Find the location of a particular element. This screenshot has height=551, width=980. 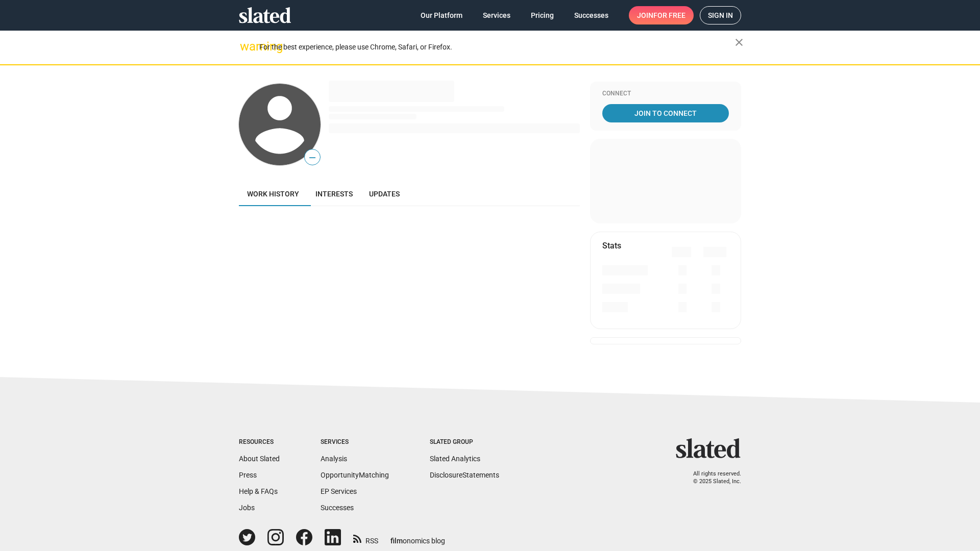

div: Services is located at coordinates (355, 443).